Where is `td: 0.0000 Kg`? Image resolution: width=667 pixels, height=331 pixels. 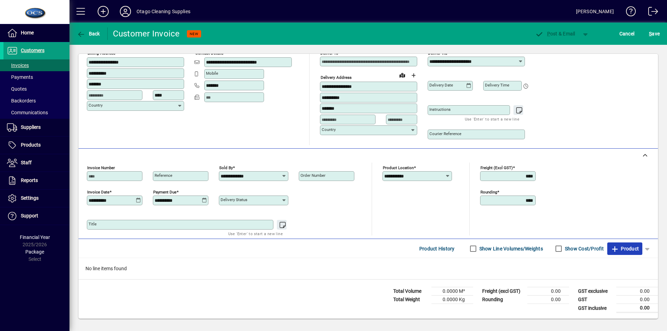
td: 0.0000 Kg is located at coordinates (452, 300).